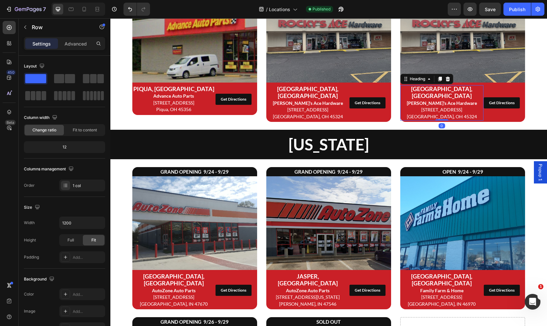 This screenshot has width=547, height=326. Describe the element at coordinates (11, 72) in the screenshot. I see `div: 450` at that location.